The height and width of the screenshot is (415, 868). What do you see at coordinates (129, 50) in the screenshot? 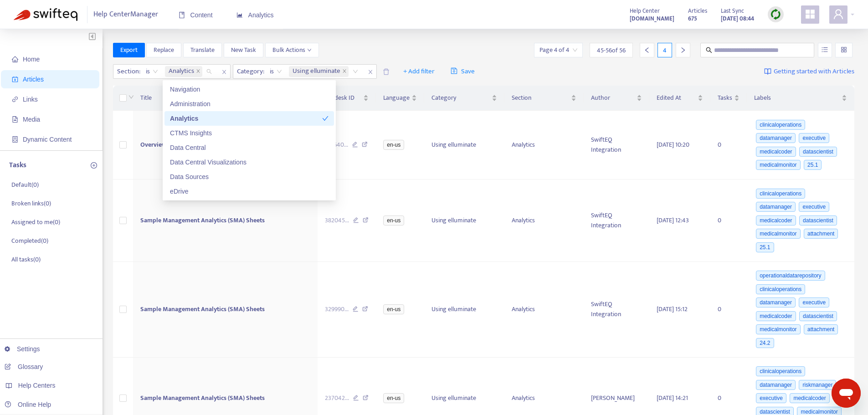
I see `span: Export` at bounding box center [129, 50].